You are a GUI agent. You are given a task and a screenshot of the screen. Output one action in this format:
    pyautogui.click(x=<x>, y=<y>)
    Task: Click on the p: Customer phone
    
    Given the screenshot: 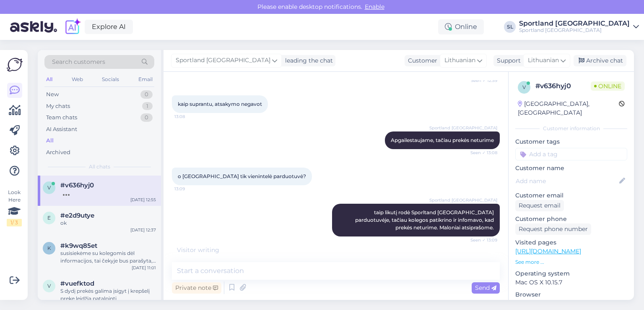 What is the action you would take?
    pyautogui.click(x=571, y=218)
    